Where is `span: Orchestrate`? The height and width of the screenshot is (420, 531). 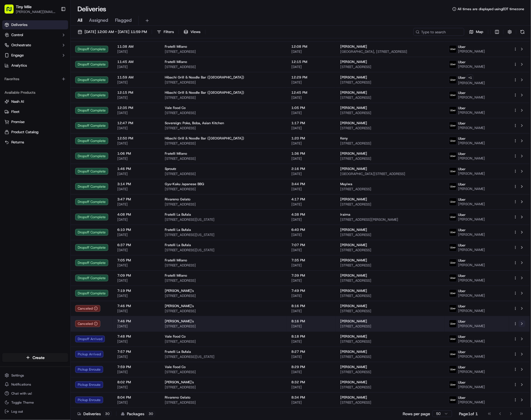
span: Orchestrate is located at coordinates (21, 45).